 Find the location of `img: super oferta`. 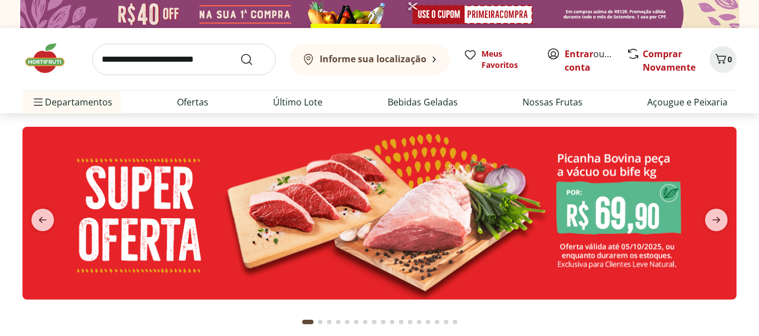

img: super oferta is located at coordinates (379, 213).